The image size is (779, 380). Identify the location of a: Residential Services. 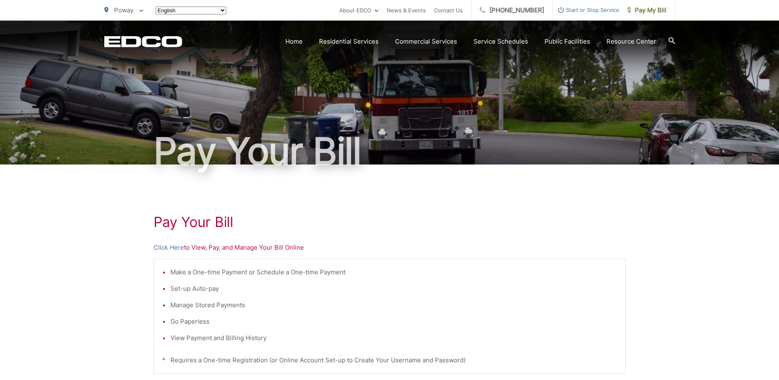
(349, 41).